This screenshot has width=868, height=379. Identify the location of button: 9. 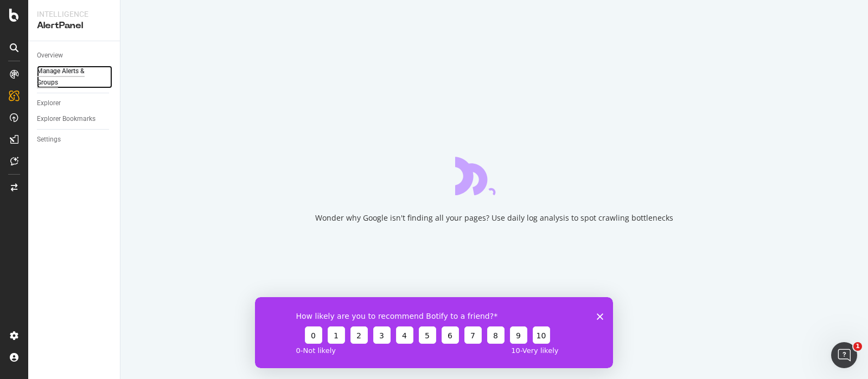
(263, 38).